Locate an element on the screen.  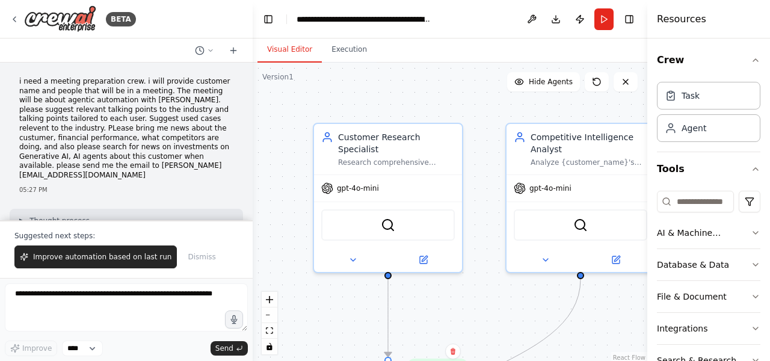
button: Database & Data is located at coordinates (708, 265).